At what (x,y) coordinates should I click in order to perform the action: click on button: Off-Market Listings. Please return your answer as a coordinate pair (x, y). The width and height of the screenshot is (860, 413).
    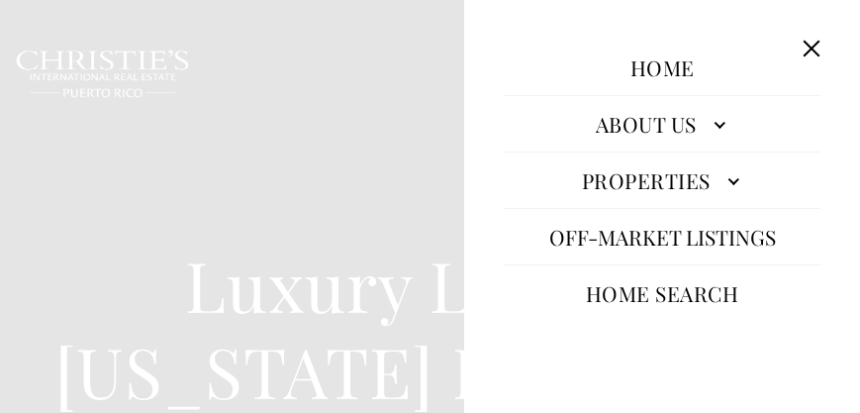
    Looking at the image, I should click on (662, 237).